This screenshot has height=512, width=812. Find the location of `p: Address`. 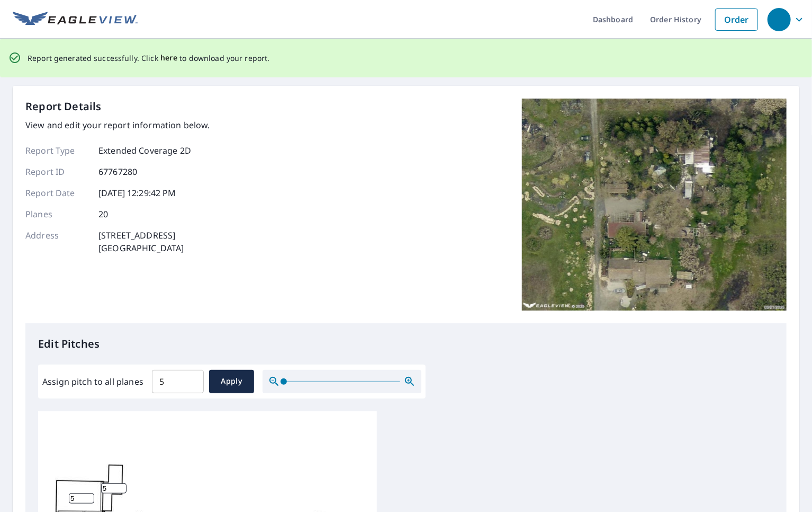

p: Address is located at coordinates (57, 242).